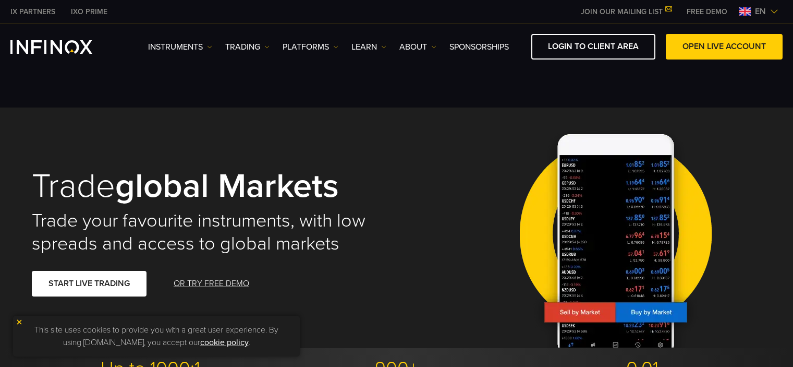 This screenshot has width=793, height=367. Describe the element at coordinates (479, 47) in the screenshot. I see `a: SPONSORSHIPS` at that location.